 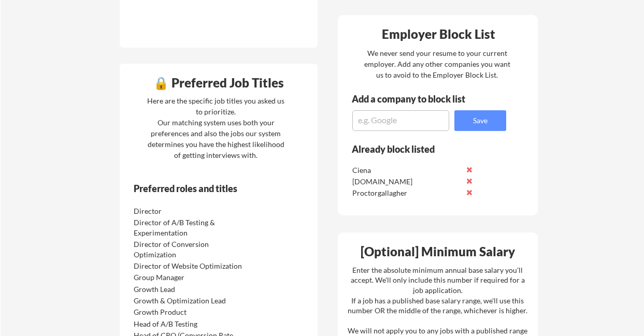 What do you see at coordinates (438, 34) in the screenshot?
I see `div: Employer Block List` at bounding box center [438, 34].